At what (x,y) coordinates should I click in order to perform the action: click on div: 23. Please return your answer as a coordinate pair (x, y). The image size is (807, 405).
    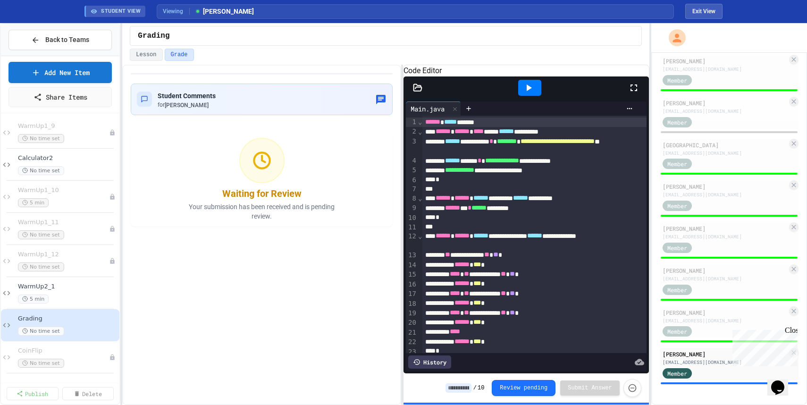
    Looking at the image, I should click on (411, 352).